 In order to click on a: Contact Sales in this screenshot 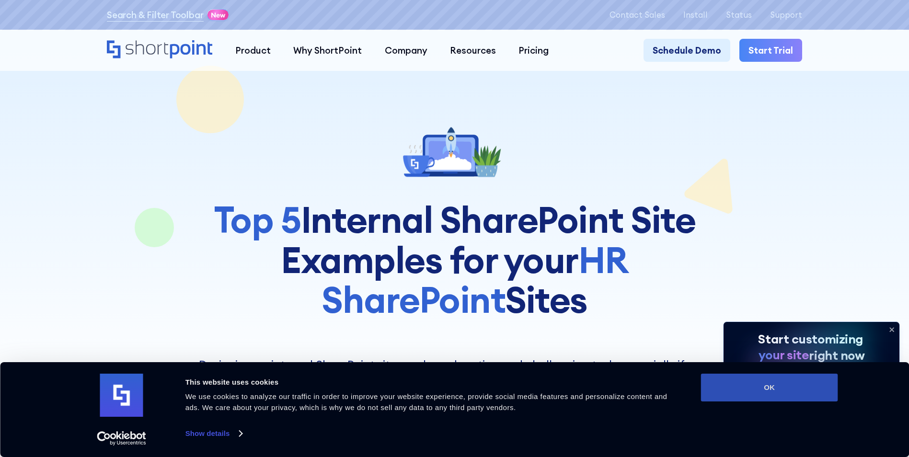, I will do `click(637, 14)`.